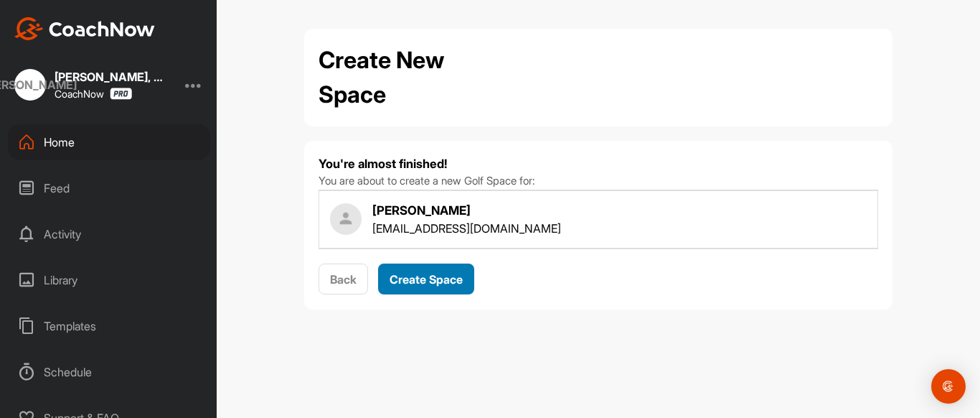  Describe the element at coordinates (346, 219) in the screenshot. I see `img: user` at that location.